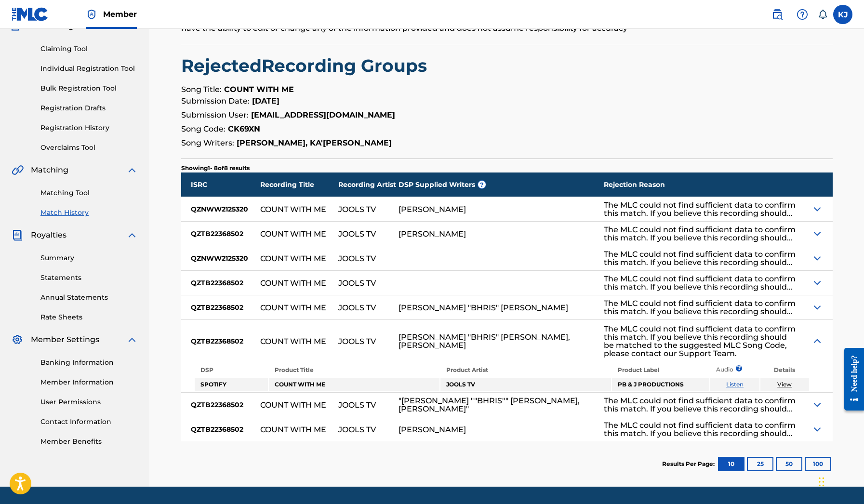 This screenshot has height=504, width=864. What do you see at coordinates (48, 235) in the screenshot?
I see `span: Royalties` at bounding box center [48, 235].